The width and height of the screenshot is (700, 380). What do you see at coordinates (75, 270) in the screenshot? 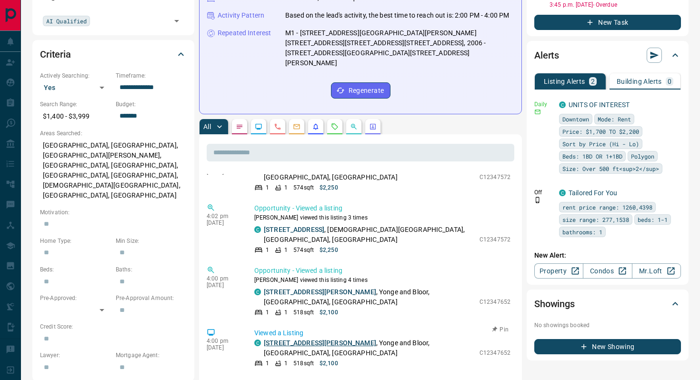
I see `p: Beds:` at bounding box center [75, 270].